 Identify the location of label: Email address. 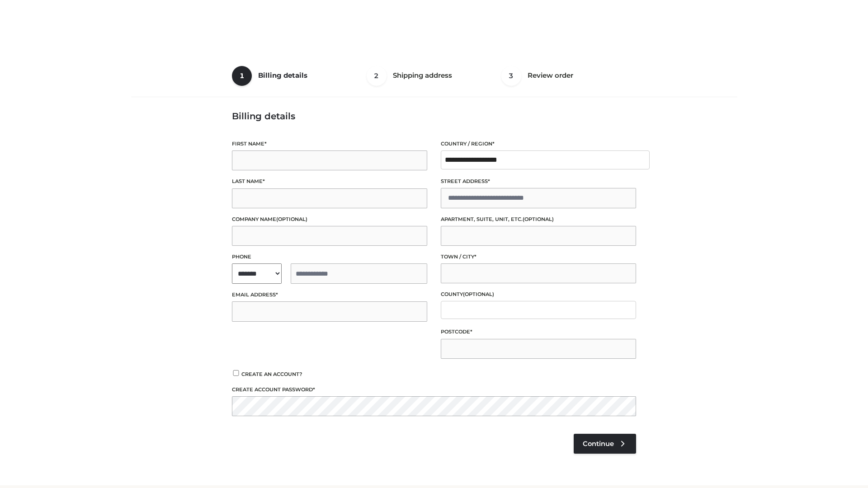
(330, 294).